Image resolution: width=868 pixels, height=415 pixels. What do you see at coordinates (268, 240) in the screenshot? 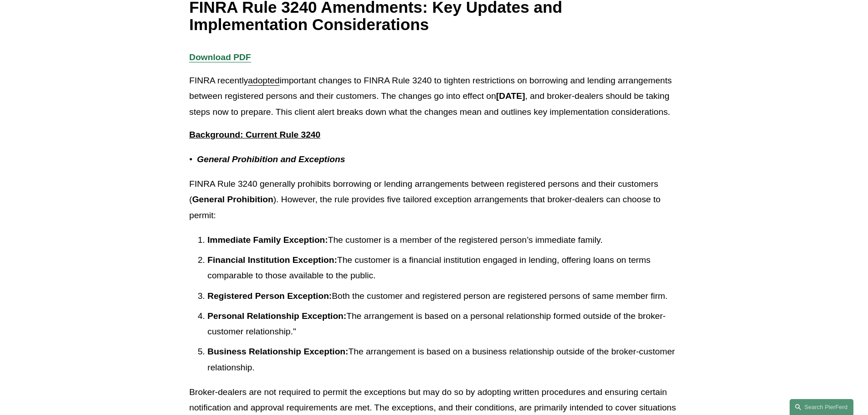
I see `strong: Immediate Family Exception:` at bounding box center [268, 240].